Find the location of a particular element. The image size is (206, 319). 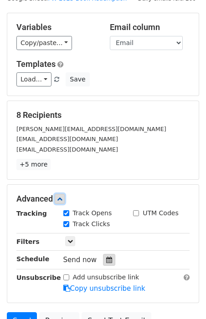

label: Track Opens is located at coordinates (92, 213).